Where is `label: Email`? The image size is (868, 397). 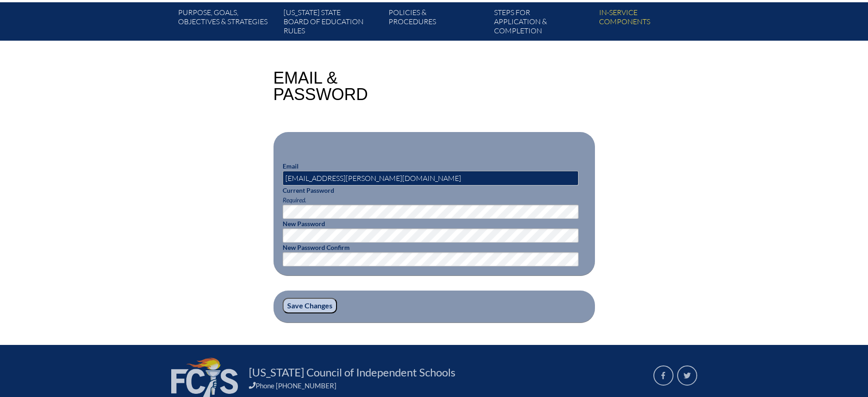 label: Email is located at coordinates (291, 166).